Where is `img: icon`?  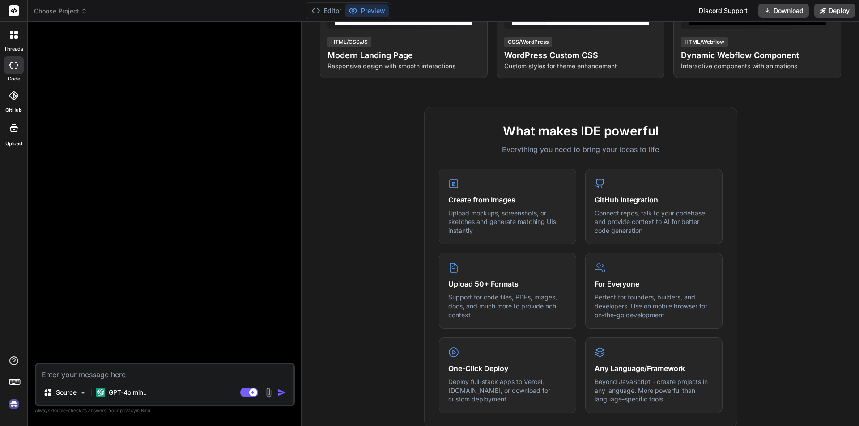
img: icon is located at coordinates (282, 393).